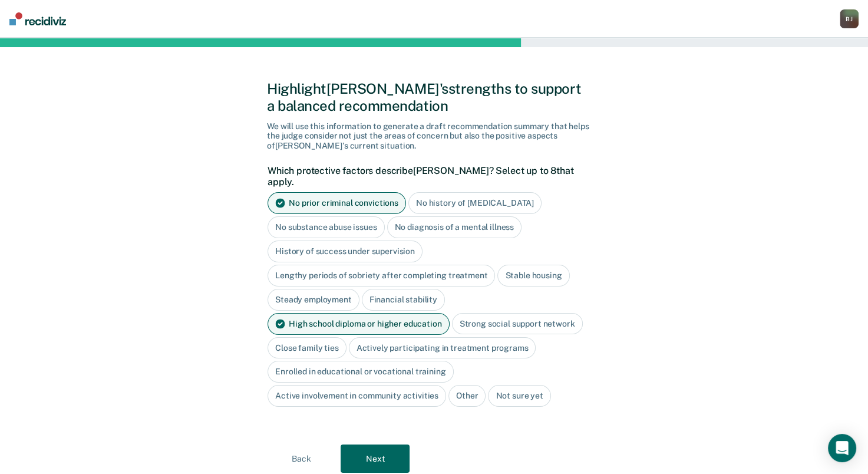  What do you see at coordinates (345, 251) in the screenshot?
I see `div: History of success under supervision` at bounding box center [345, 251].